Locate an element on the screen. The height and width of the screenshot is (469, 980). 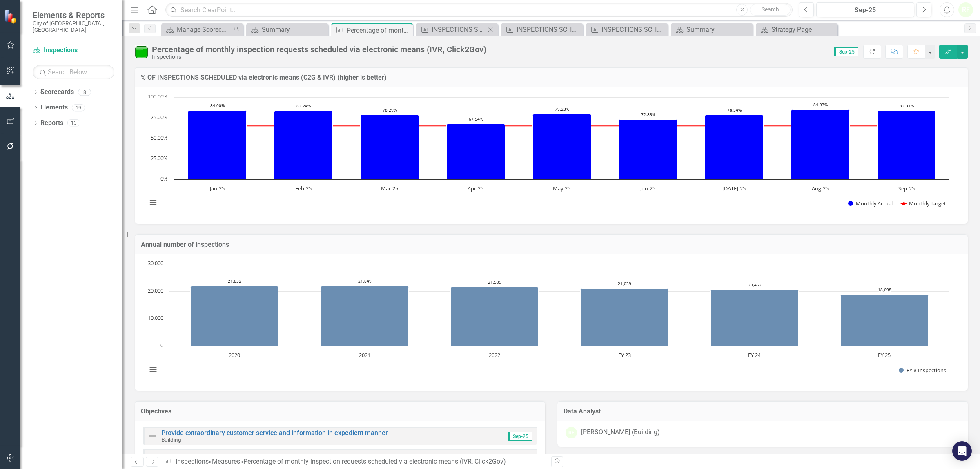
path: Feb-25, 83.23809524. Monthly Actual. is located at coordinates (303, 145).